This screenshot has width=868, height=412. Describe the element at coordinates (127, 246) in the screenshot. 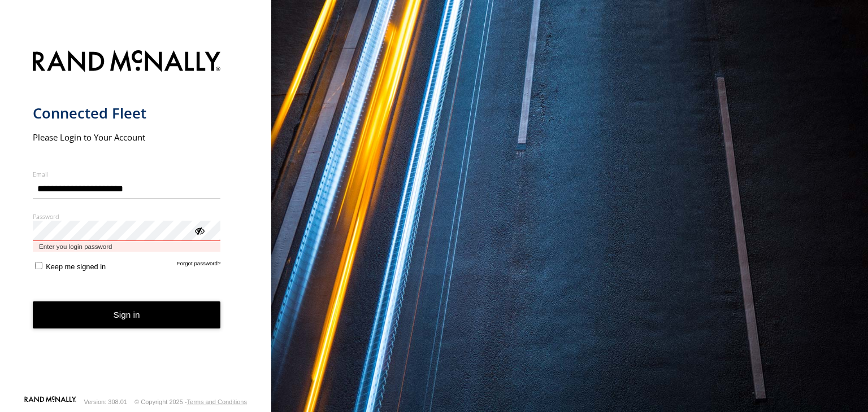

I see `span: Enter you login password` at that location.